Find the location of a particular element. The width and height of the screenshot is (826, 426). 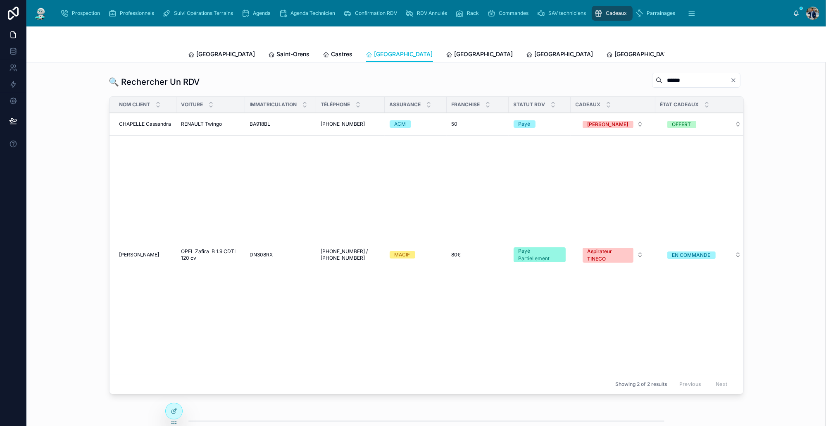

span: Parrainages is located at coordinates (661, 13).